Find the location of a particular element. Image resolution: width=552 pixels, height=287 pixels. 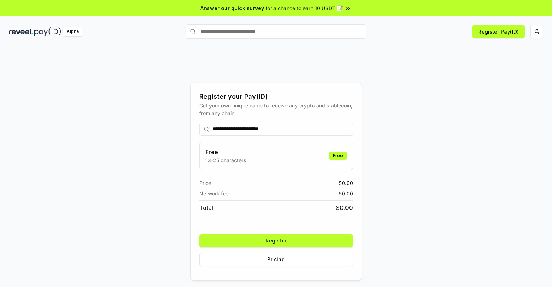

span: Price is located at coordinates (205, 183).